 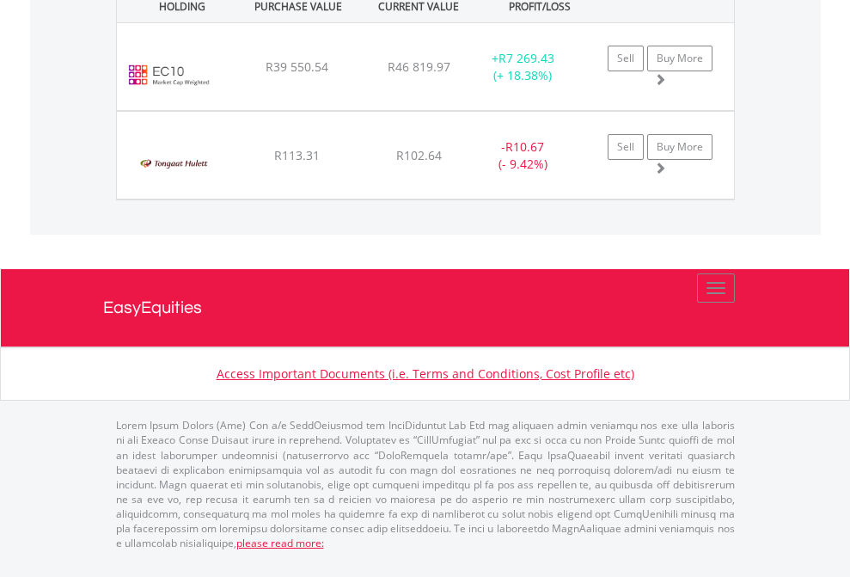 What do you see at coordinates (168, 75) in the screenshot?
I see `img: EC10.EC.EC10.png` at bounding box center [168, 75].